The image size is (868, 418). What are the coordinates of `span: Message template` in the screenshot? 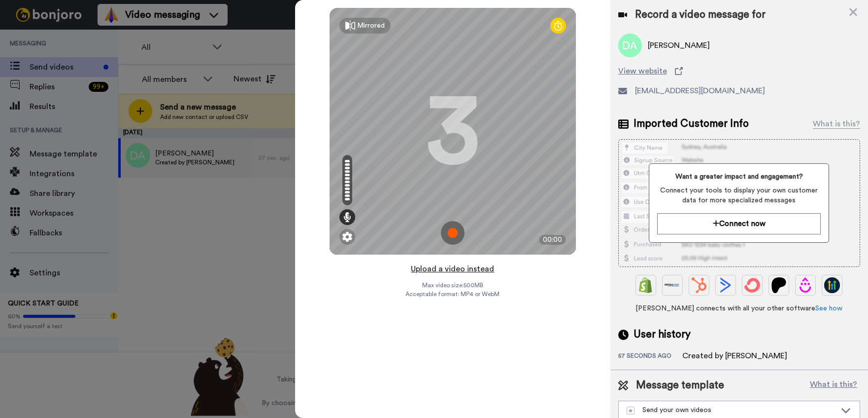 It's located at (680, 385).